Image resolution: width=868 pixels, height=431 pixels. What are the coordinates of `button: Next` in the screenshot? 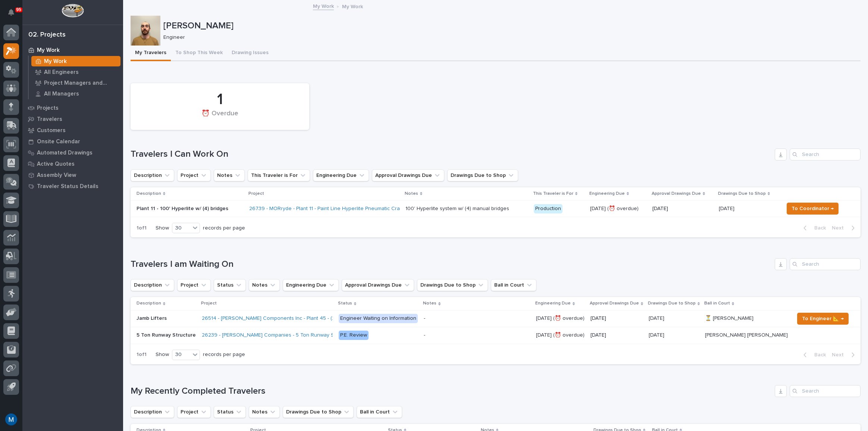 It's located at (845, 228).